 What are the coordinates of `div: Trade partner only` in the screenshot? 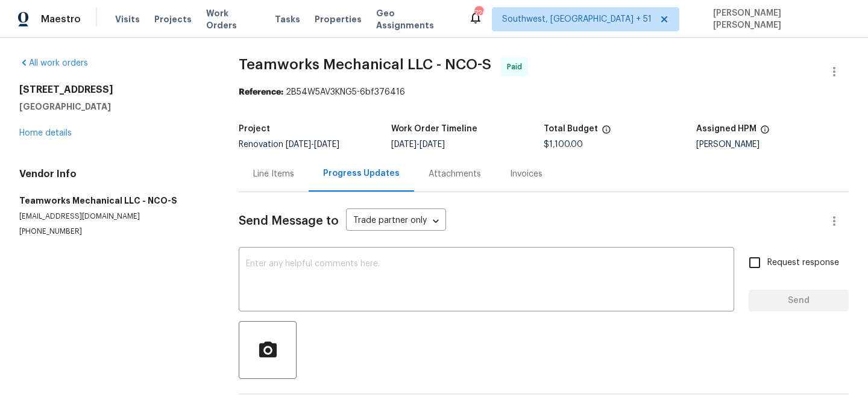 It's located at (396, 221).